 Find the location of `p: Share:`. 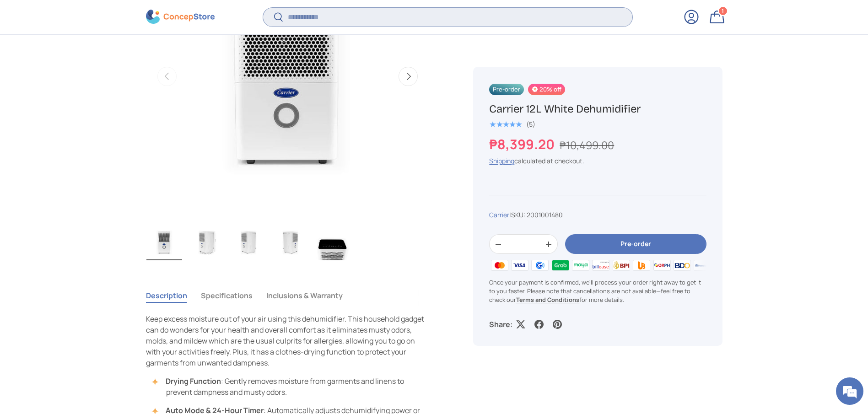

p: Share: is located at coordinates (501, 324).